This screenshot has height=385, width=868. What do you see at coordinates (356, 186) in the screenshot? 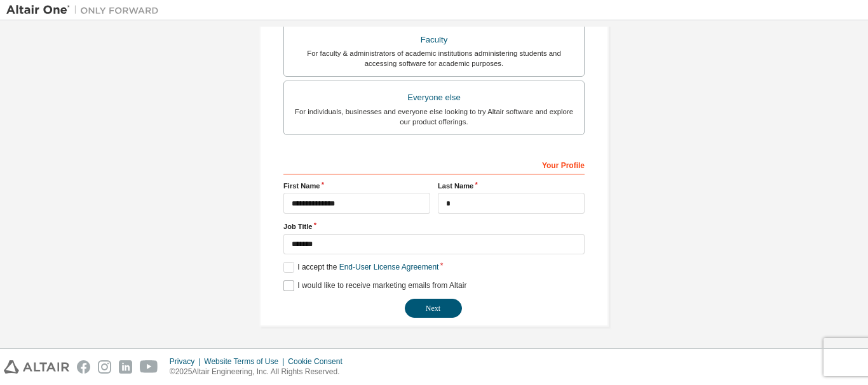
I see `label: First Name` at bounding box center [356, 186].